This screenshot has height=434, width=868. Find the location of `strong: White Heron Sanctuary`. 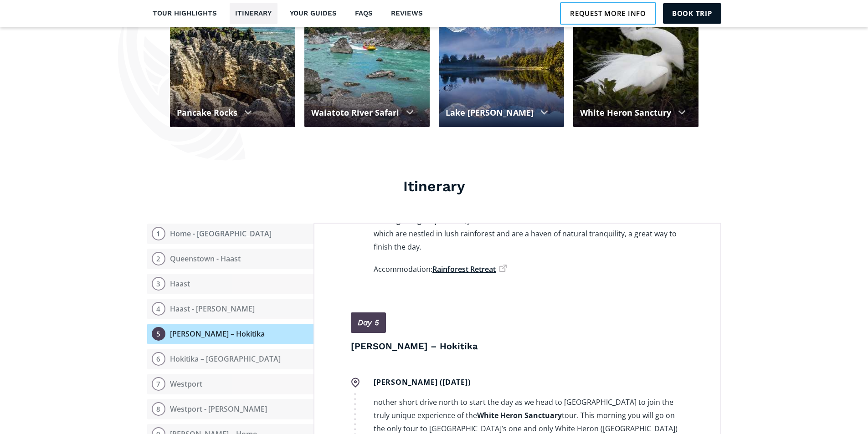

strong: White Heron Sanctuary is located at coordinates (519, 415).